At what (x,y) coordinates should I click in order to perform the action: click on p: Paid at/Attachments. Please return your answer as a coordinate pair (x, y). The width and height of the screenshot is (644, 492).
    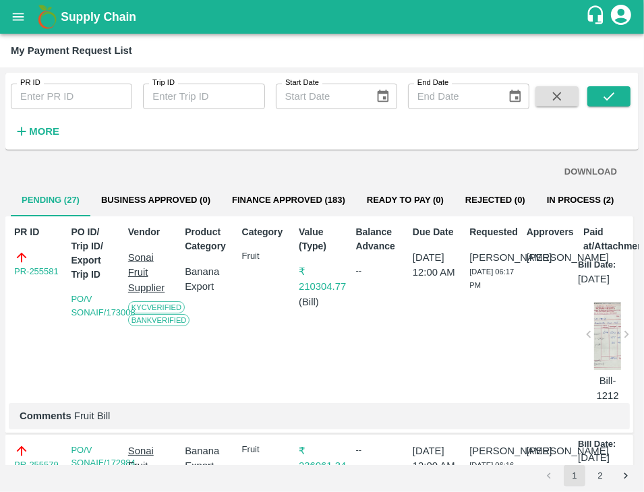
    Looking at the image, I should click on (606, 239).